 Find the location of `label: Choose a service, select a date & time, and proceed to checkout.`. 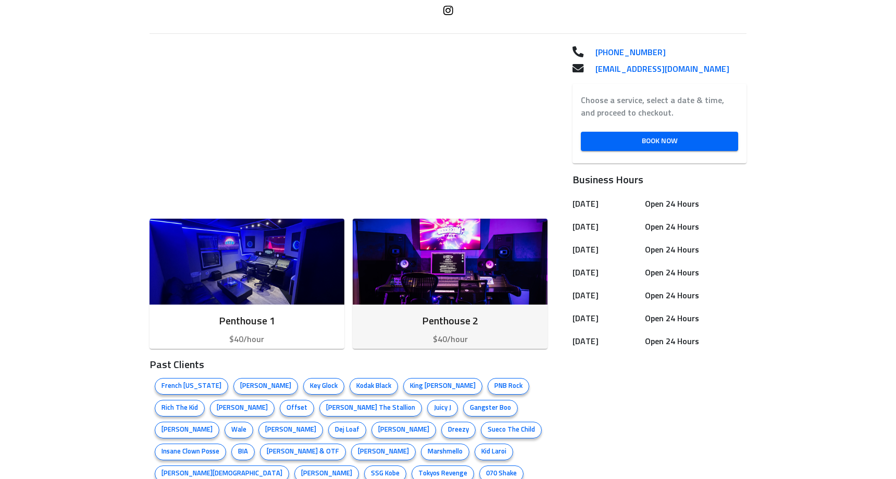

label: Choose a service, select a date & time, and proceed to checkout. is located at coordinates (660, 107).